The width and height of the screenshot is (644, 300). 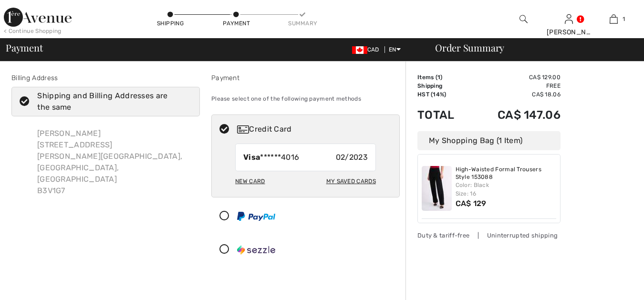 I want to click on div: My Saved Cards, so click(x=351, y=181).